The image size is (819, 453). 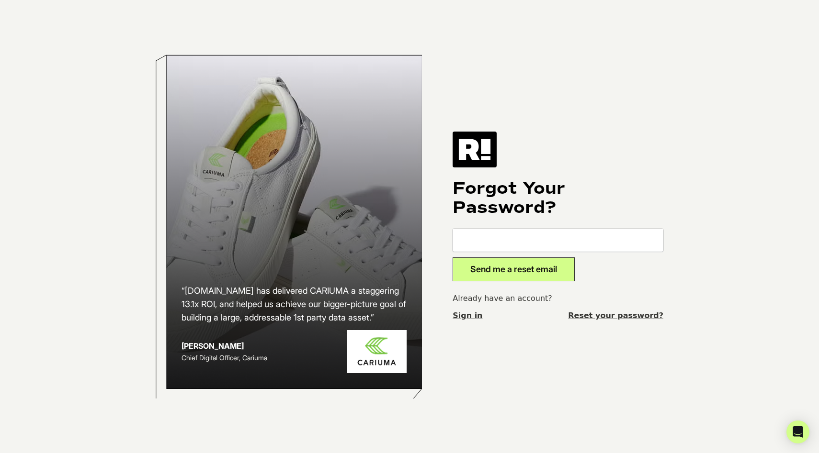 I want to click on img: Retention.com, so click(x=475, y=149).